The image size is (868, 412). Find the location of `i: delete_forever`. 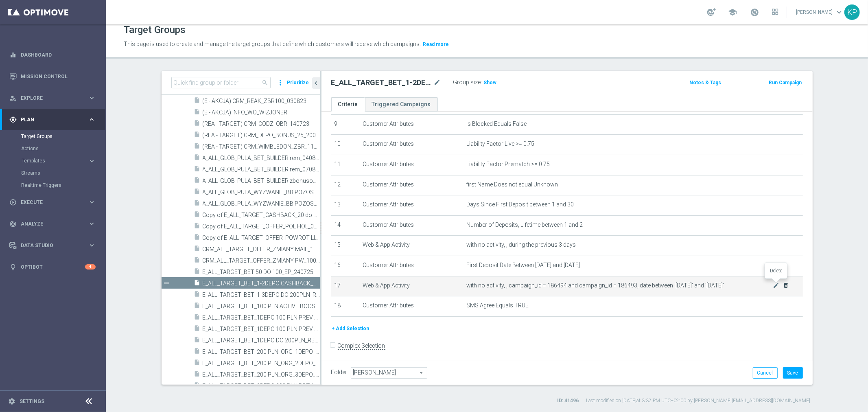

i: delete_forever is located at coordinates (786, 286).